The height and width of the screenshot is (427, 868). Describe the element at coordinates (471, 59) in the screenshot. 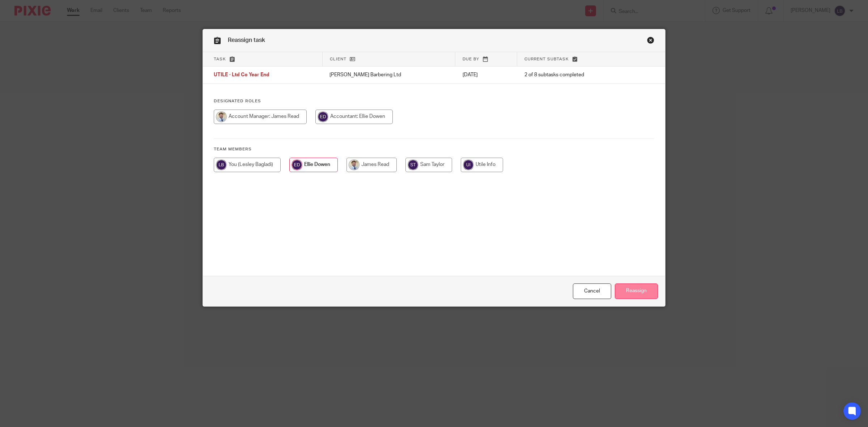

I see `span: Due by` at that location.